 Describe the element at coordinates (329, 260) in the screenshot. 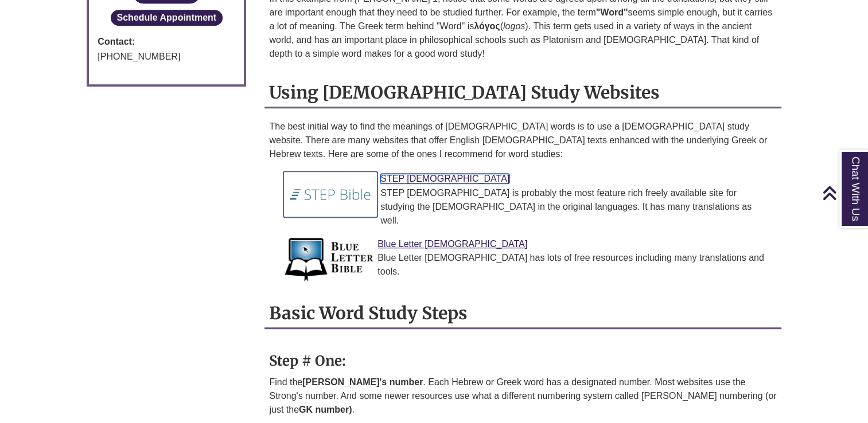

I see `img: Link to Blue Letter Bible` at that location.